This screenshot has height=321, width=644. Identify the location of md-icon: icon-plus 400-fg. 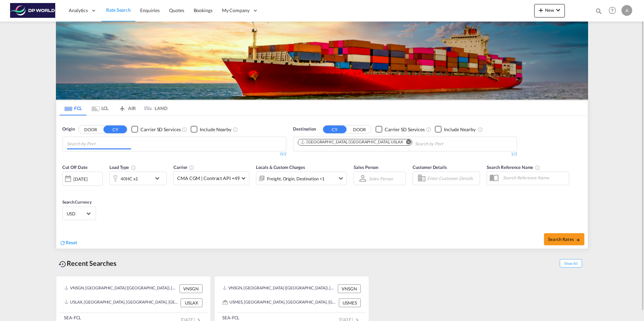
(541, 10).